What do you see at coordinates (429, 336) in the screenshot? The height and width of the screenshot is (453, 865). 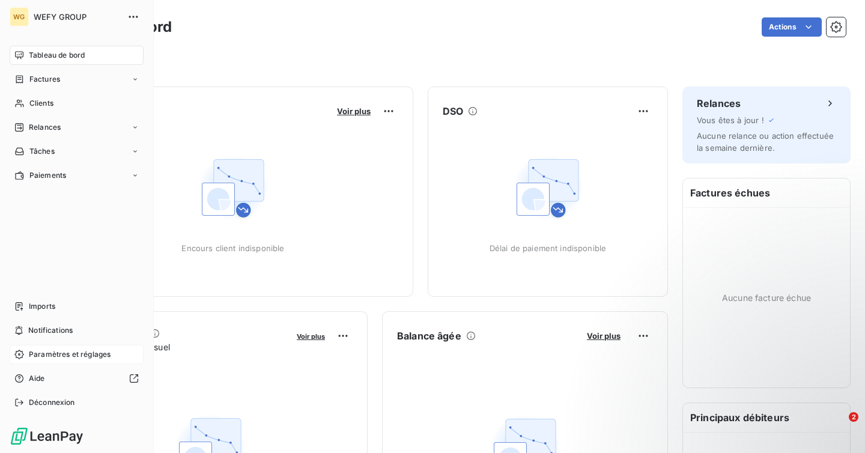 I see `h6: Balance âgée` at bounding box center [429, 336].